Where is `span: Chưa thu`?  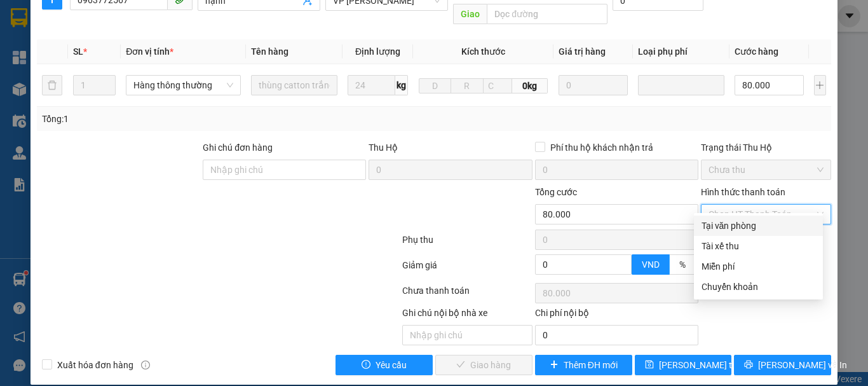
span: Chưa thu is located at coordinates (766, 170).